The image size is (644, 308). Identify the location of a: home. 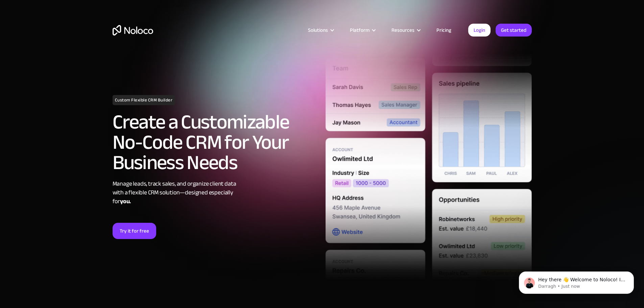
(133, 30).